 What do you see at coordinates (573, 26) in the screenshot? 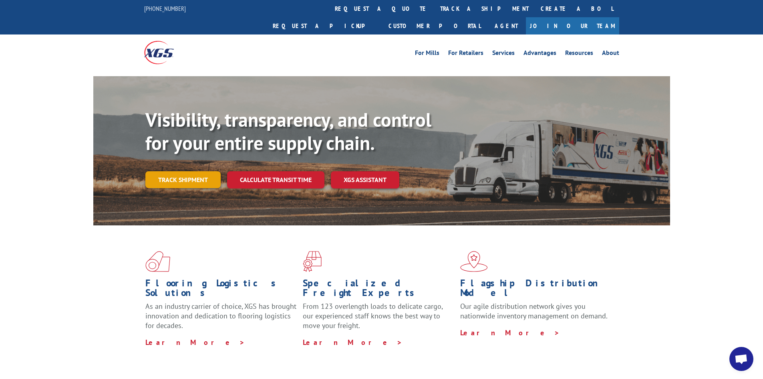
I see `a: Join Our Team` at bounding box center [573, 26].